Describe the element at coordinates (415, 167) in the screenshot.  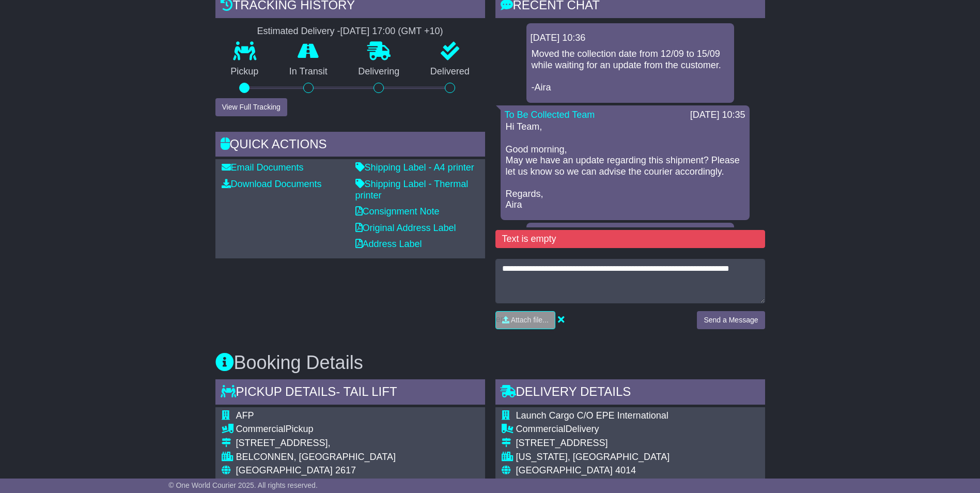
I see `a: Shipping Label - A4 printer` at that location.